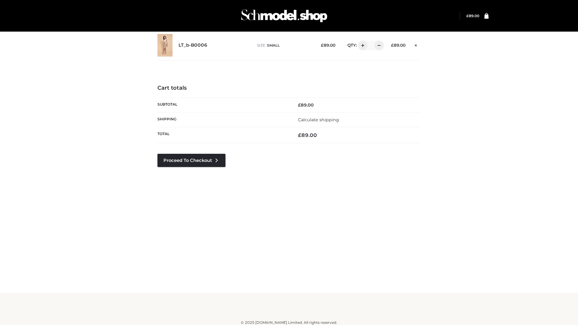 The height and width of the screenshot is (325, 578). Describe the element at coordinates (192, 161) in the screenshot. I see `a: Proceed to Checkout` at that location.